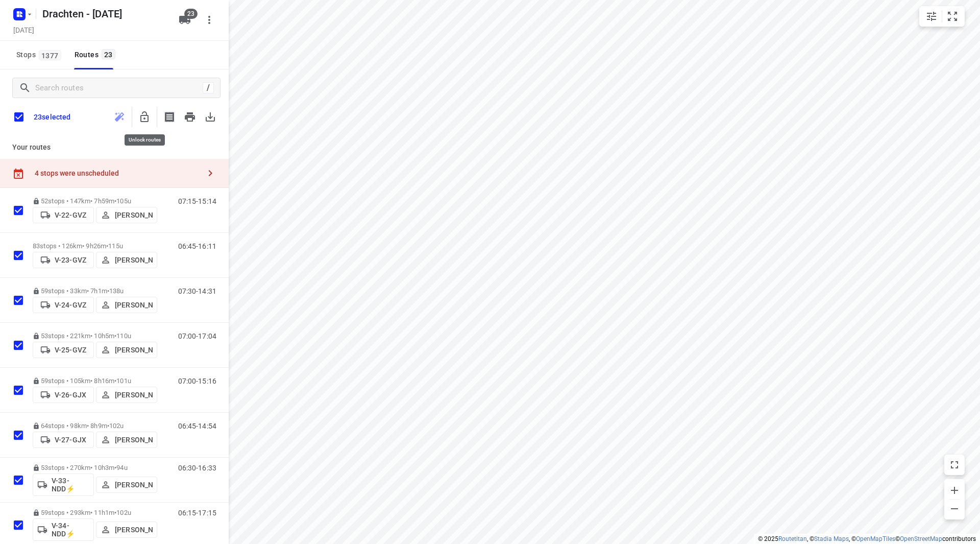 The image size is (980, 544). What do you see at coordinates (64, 260) in the screenshot?
I see `button: V-23-GVZ` at bounding box center [64, 260].